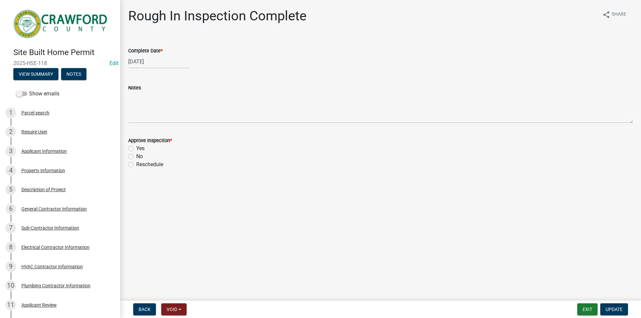 The image size is (641, 318). I want to click on div: 11, so click(11, 305).